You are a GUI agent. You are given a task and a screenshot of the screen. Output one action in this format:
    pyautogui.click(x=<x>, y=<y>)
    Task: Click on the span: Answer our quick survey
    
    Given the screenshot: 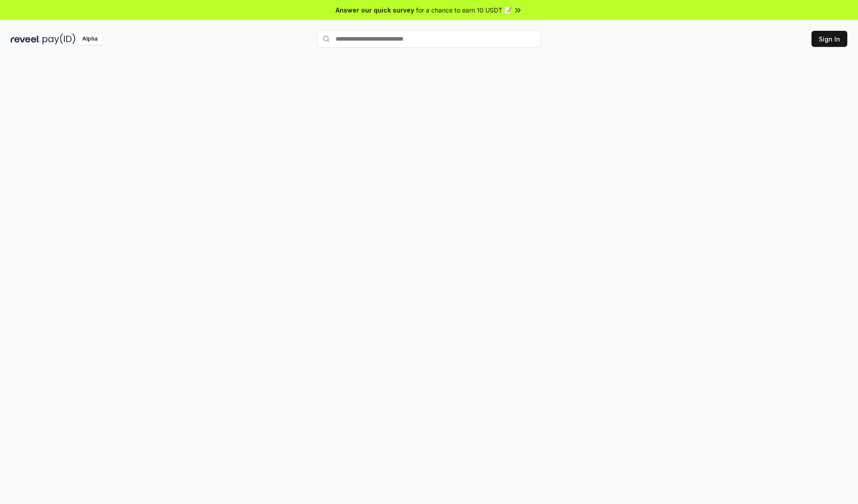 What is the action you would take?
    pyautogui.click(x=375, y=10)
    